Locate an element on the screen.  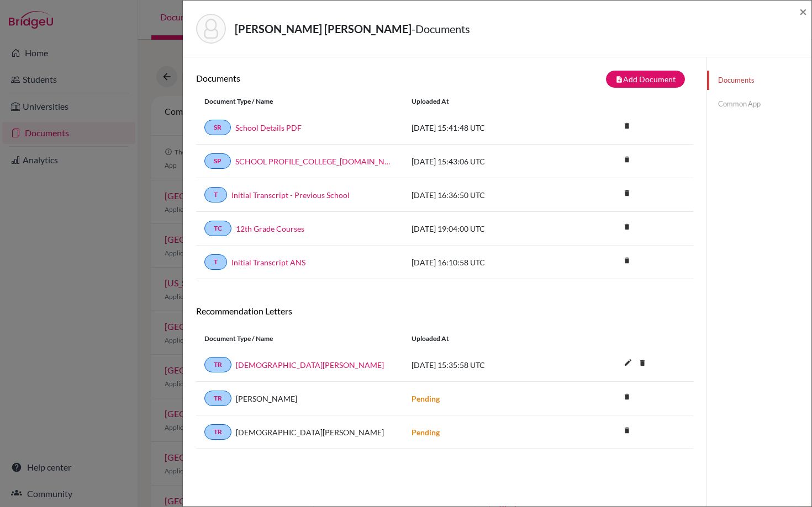
h6: Recommendation Letters is located at coordinates (444, 311).